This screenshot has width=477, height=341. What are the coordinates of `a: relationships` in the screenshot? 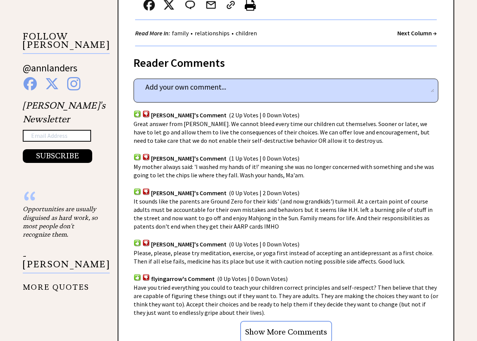 It's located at (212, 33).